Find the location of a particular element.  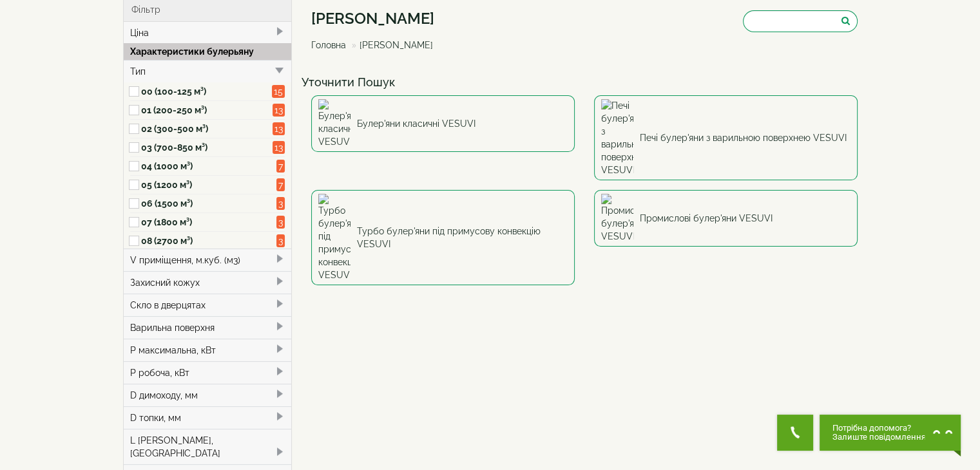

div: Захисний кожух is located at coordinates (208, 282).